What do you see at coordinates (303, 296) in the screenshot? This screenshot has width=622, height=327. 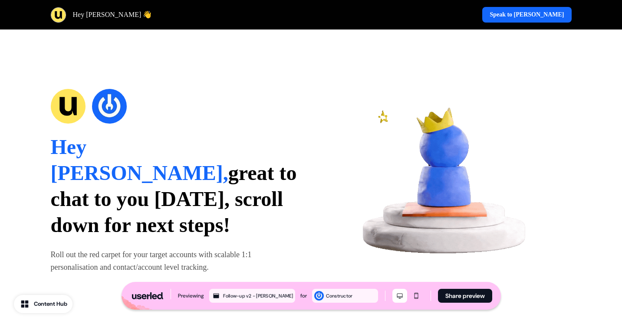 I see `div: for` at bounding box center [303, 296].